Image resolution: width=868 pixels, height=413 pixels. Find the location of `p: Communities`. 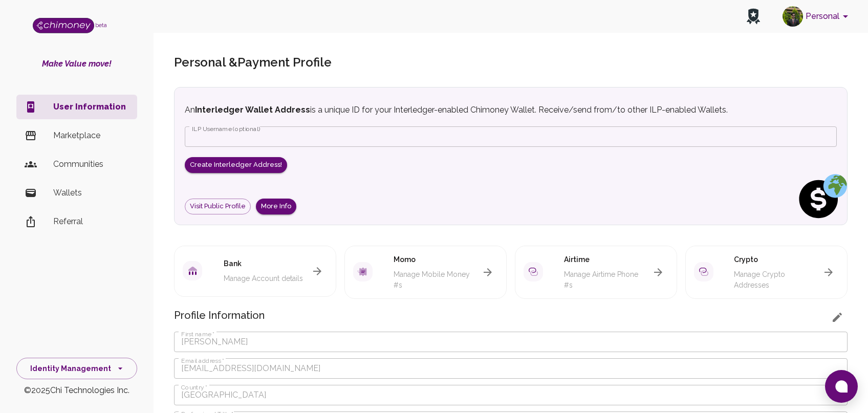

p: Communities is located at coordinates (91, 165).